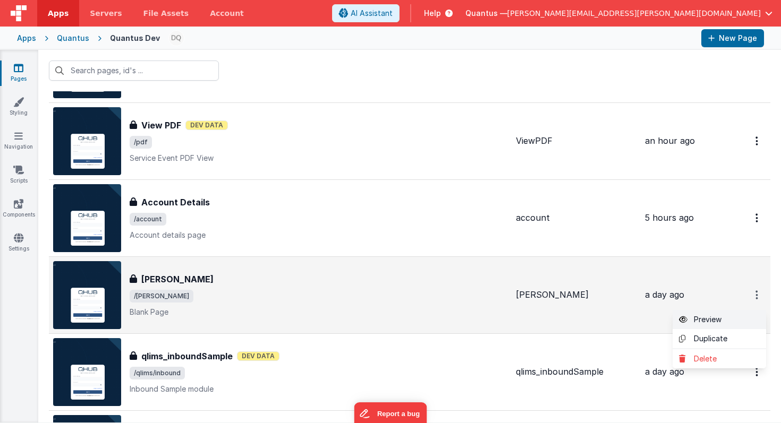 The height and width of the screenshot is (423, 781). What do you see at coordinates (432, 13) in the screenshot?
I see `span: Help` at bounding box center [432, 13].